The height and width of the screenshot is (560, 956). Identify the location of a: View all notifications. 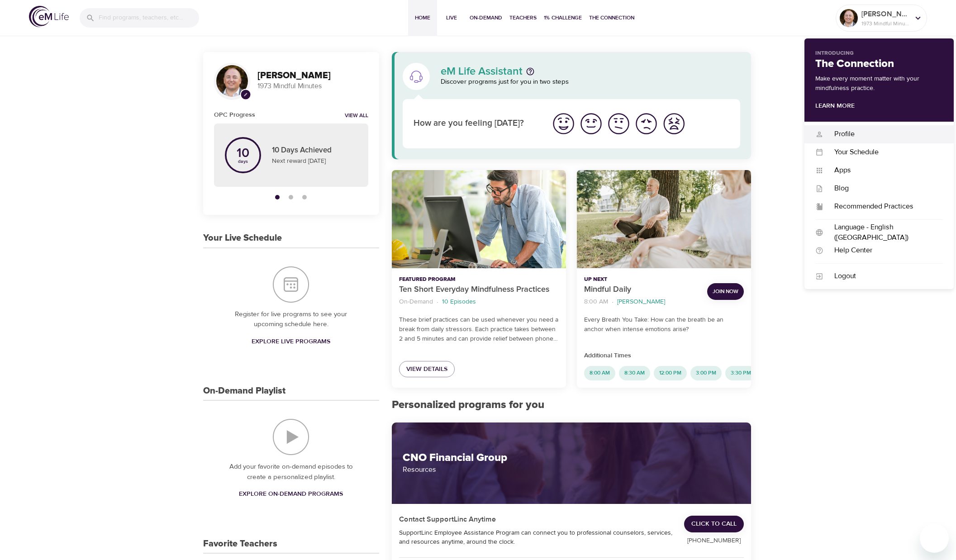
(356, 116).